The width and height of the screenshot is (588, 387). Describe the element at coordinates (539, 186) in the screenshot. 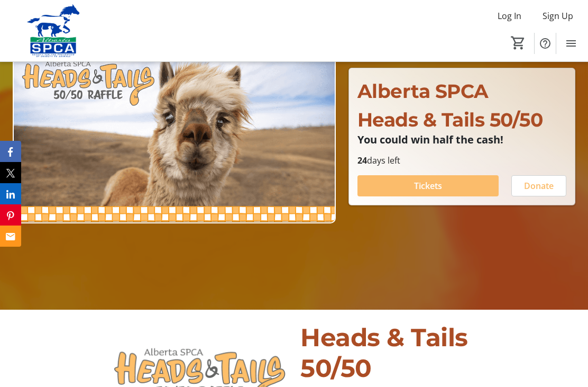

I see `button: Donate` at that location.